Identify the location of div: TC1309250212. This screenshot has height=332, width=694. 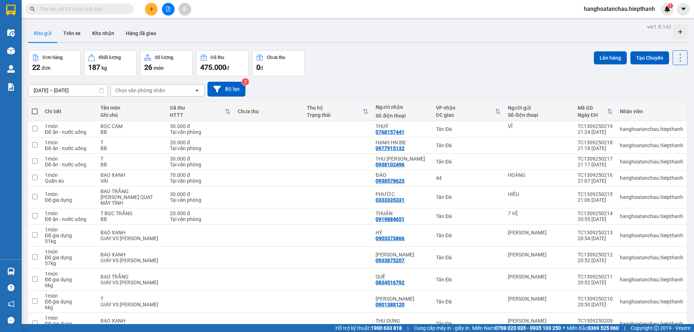
(595, 255).